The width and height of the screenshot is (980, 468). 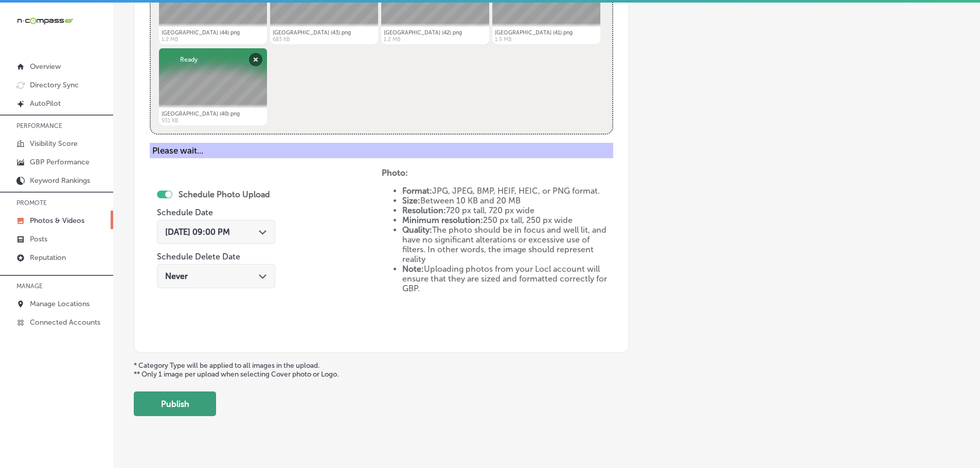 What do you see at coordinates (508, 279) in the screenshot?
I see `li: Uploading photos from your Locl account will ensure that they are sized and formatted correctly f...` at bounding box center [508, 279].